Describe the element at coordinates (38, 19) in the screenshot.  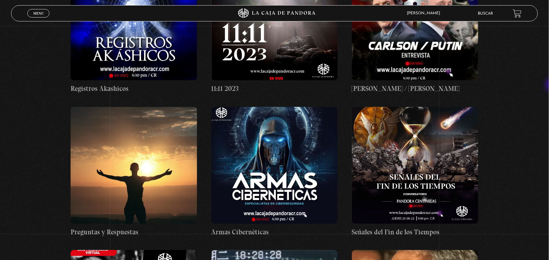
I see `span: Cerrar` at that location.